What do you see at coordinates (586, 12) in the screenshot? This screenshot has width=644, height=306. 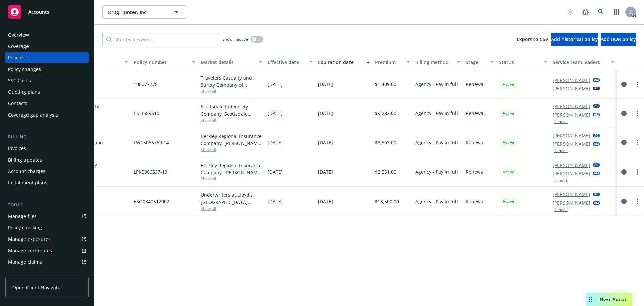 I see `a: Report a Bug` at bounding box center [586, 12].